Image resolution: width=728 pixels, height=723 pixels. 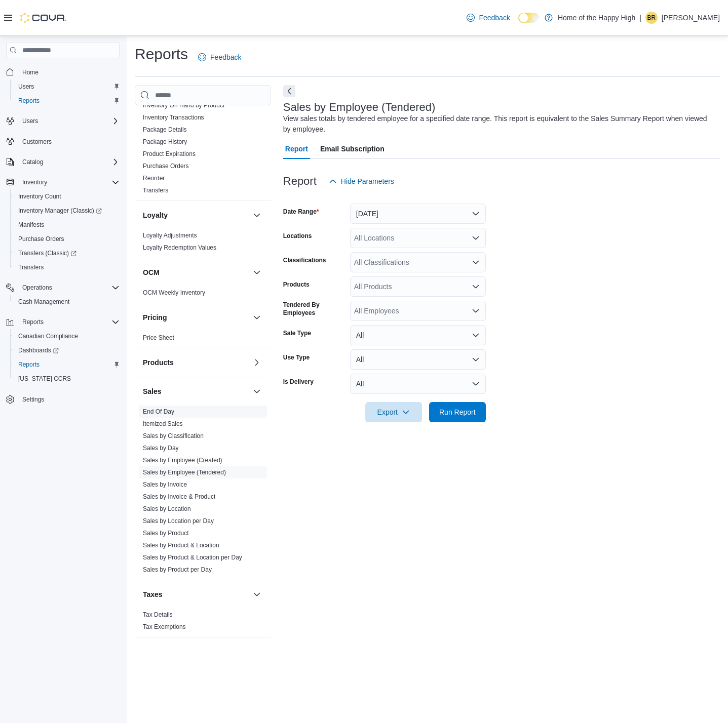 What do you see at coordinates (166, 166) in the screenshot?
I see `a: Purchase Orders` at bounding box center [166, 166].